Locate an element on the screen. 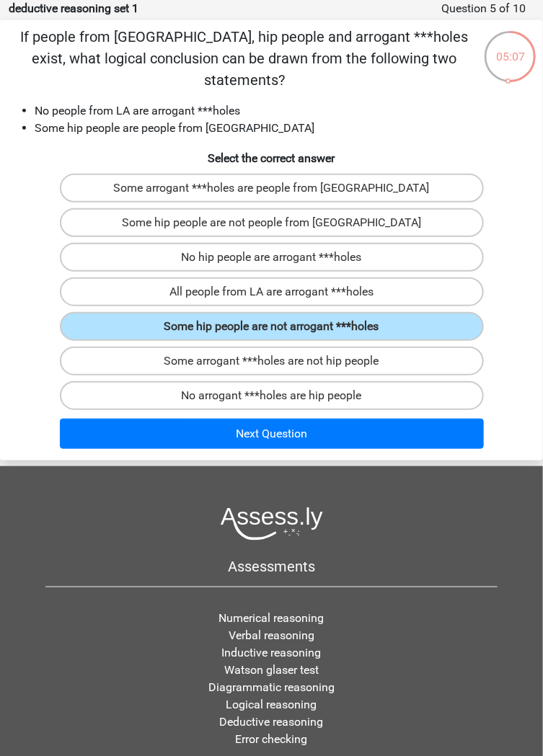 The width and height of the screenshot is (543, 756). h6: Select the correct answer is located at coordinates (271, 156).